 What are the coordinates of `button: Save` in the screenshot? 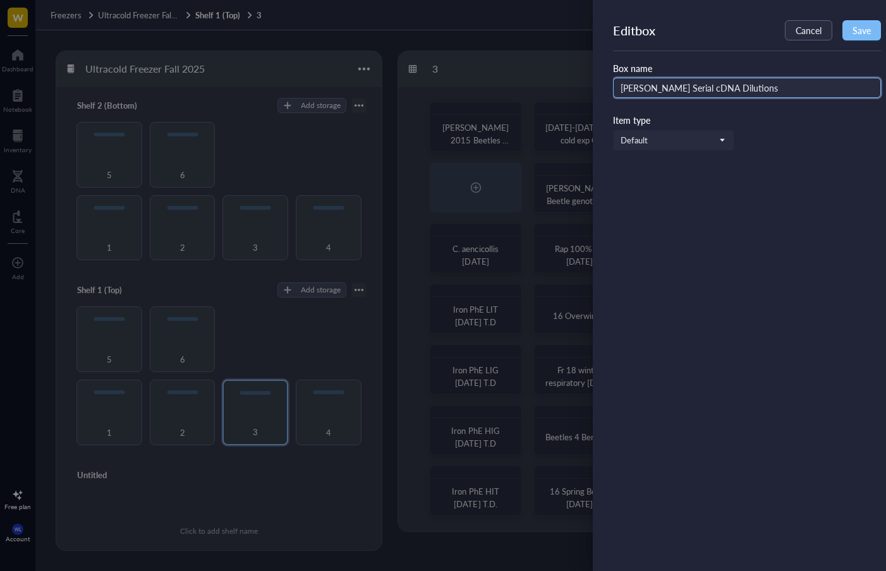 It's located at (861, 30).